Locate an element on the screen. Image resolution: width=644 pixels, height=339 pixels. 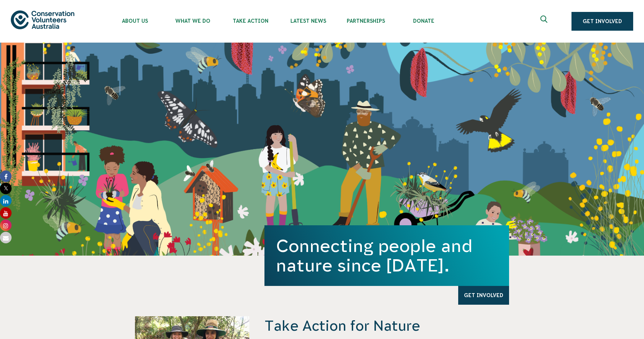
span: Latest News is located at coordinates (308, 21).